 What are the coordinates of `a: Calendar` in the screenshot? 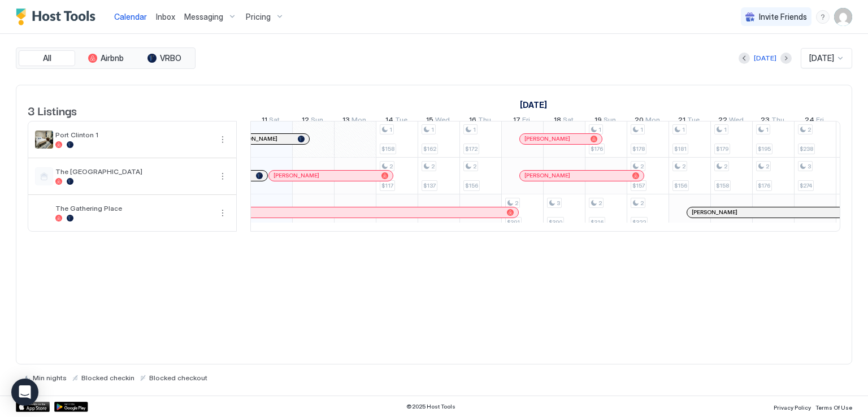 It's located at (131, 16).